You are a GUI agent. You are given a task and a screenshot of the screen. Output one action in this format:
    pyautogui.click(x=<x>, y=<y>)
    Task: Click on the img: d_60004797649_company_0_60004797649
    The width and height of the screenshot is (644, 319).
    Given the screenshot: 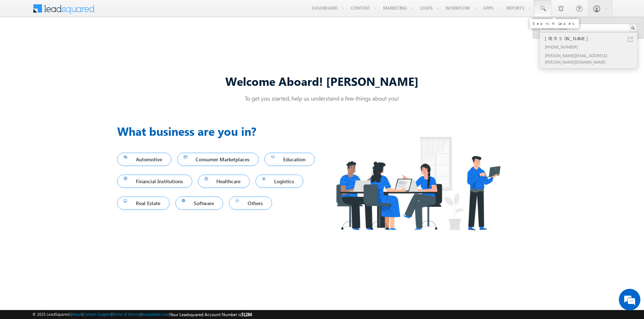 What is the action you would take?
    pyautogui.click(x=21, y=43)
    